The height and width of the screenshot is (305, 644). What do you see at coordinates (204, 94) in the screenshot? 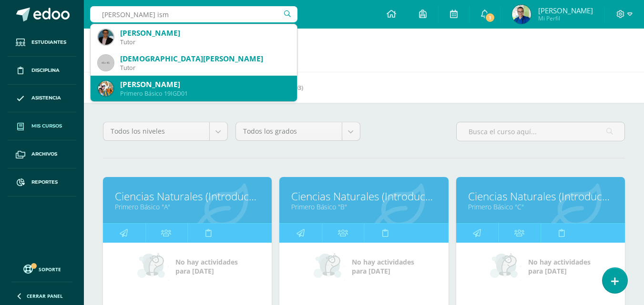
I see `div: Primero Básico 19IGD01` at bounding box center [204, 94].